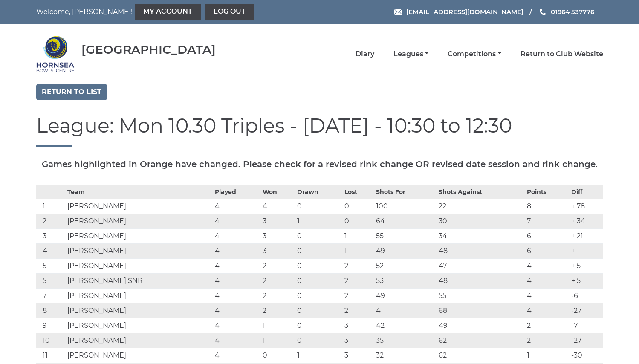  I want to click on td: 62, so click(480, 340).